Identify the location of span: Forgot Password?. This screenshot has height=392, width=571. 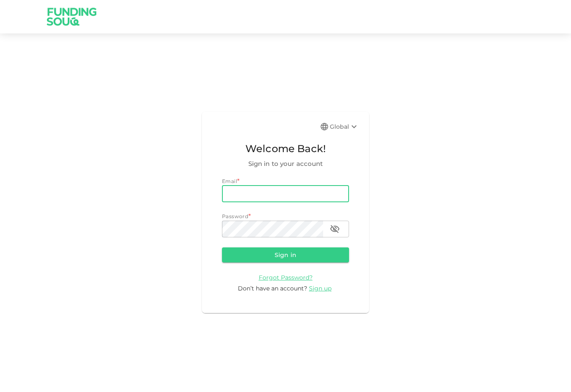
(286, 278).